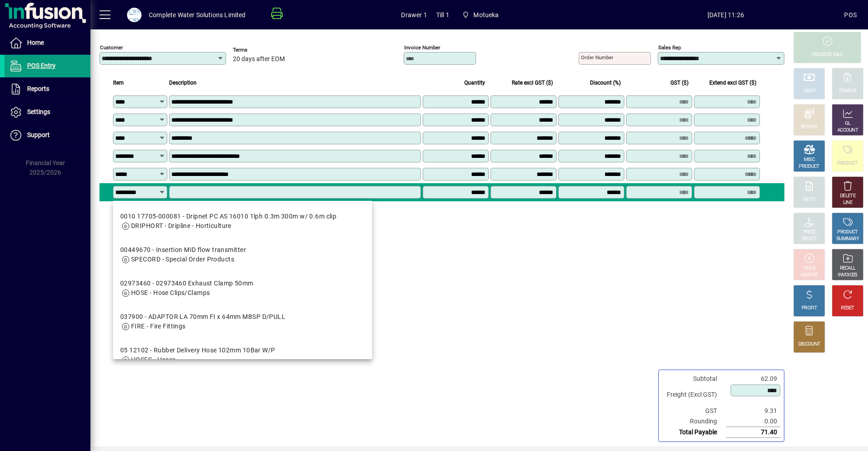  Describe the element at coordinates (694, 378) in the screenshot. I see `td: Subtotal` at that location.